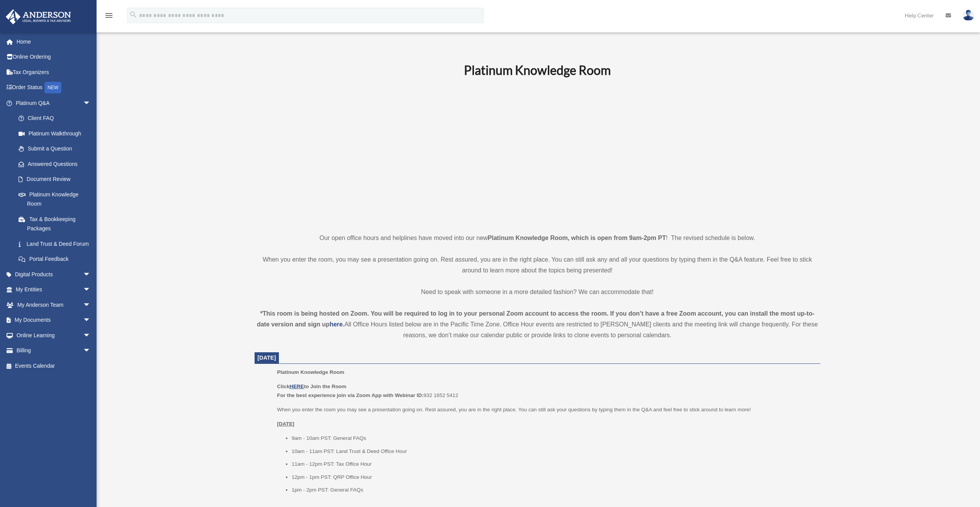 This screenshot has height=507, width=980. What do you see at coordinates (350, 395) in the screenshot?
I see `b: For the best experience join via Zoom App with Webinar ID:` at bounding box center [350, 395].